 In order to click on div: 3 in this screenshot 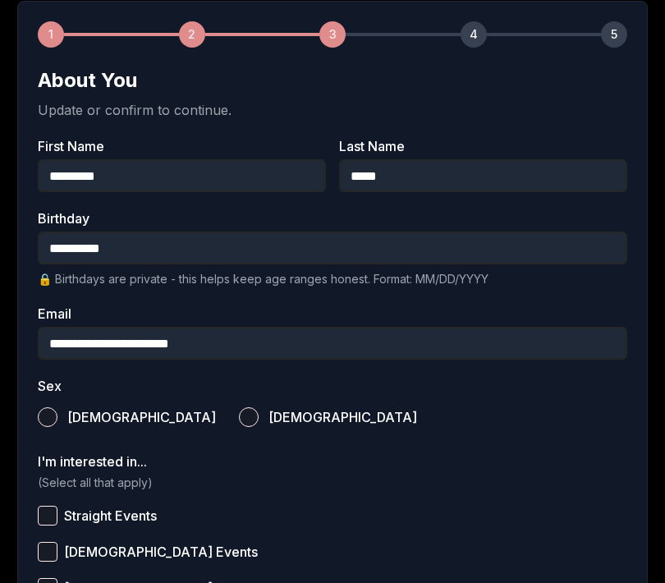, I will do `click(333, 35)`.